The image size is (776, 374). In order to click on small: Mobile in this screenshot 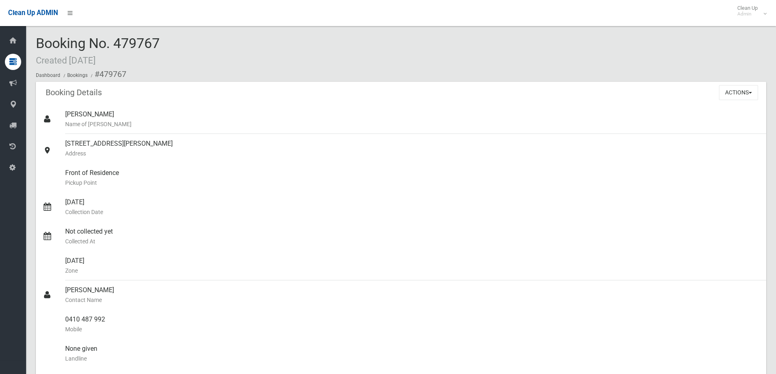, I will do `click(412, 330)`.